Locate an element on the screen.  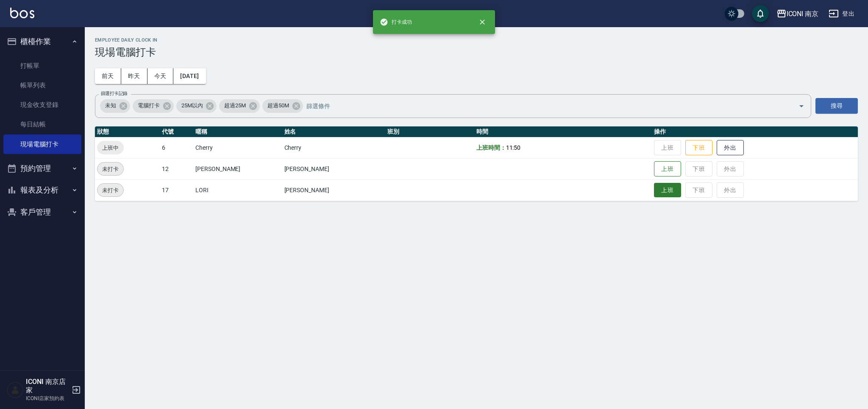
h5: ICONI 南京店家 is located at coordinates (47, 385).